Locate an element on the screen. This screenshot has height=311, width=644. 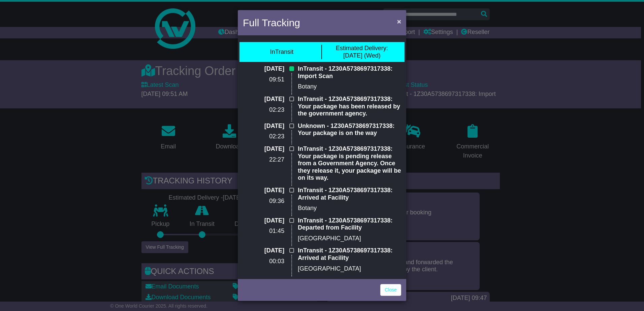
p: 22:27 is located at coordinates (264, 160).